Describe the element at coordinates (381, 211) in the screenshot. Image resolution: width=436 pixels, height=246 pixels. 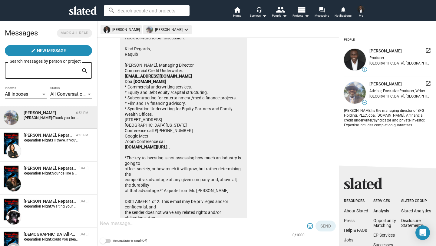
I see `a: Analysis` at that location.